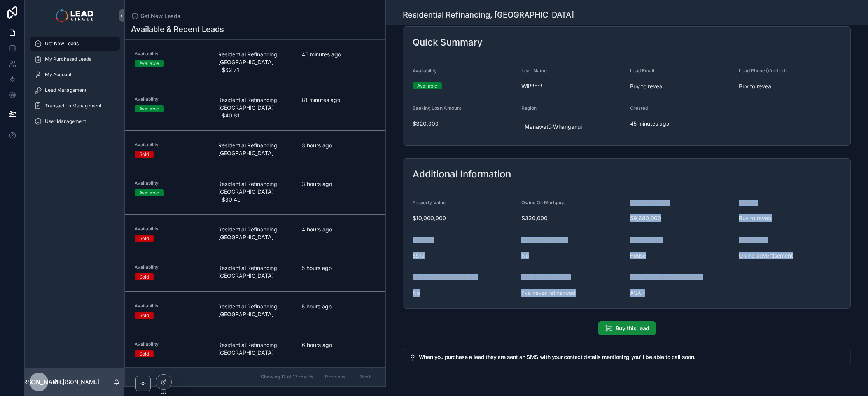 The image size is (868, 396). I want to click on span: 81 minutes ago, so click(339, 100).